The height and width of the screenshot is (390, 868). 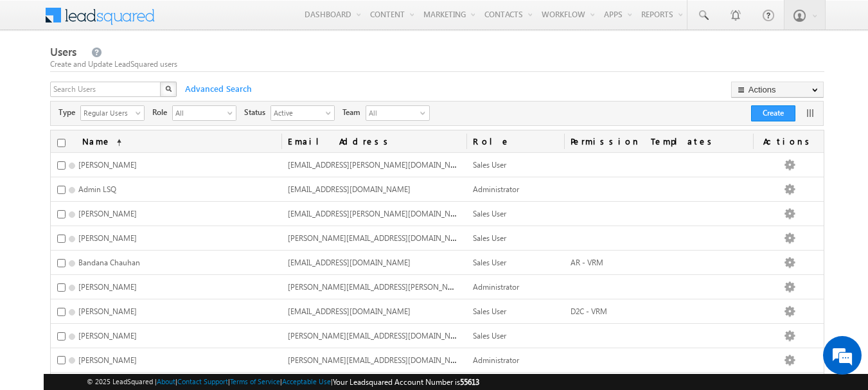 I want to click on a: Acceptable Use, so click(x=306, y=381).